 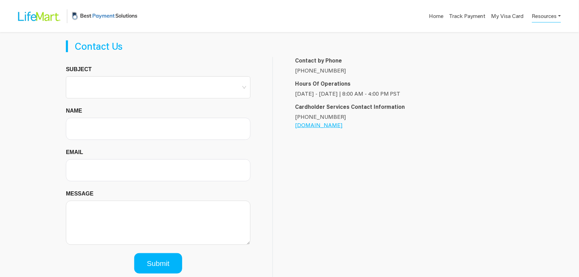 What do you see at coordinates (468, 17) in the screenshot?
I see `a: Track Payment` at bounding box center [468, 17].